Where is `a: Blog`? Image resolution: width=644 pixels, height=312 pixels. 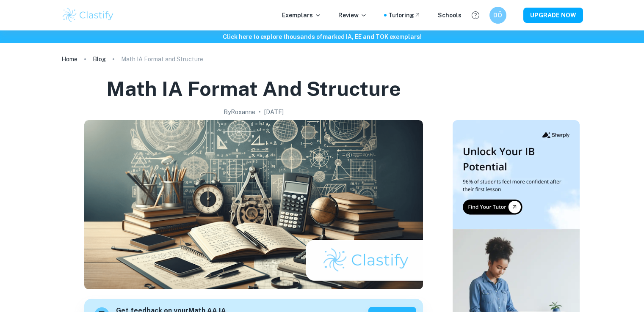
a: Blog is located at coordinates (99, 59).